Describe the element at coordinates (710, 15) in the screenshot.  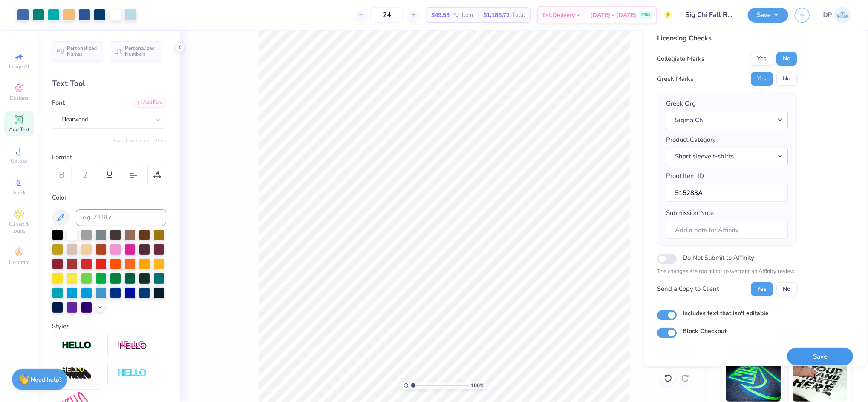
I see `input: Untitled Design` at that location.